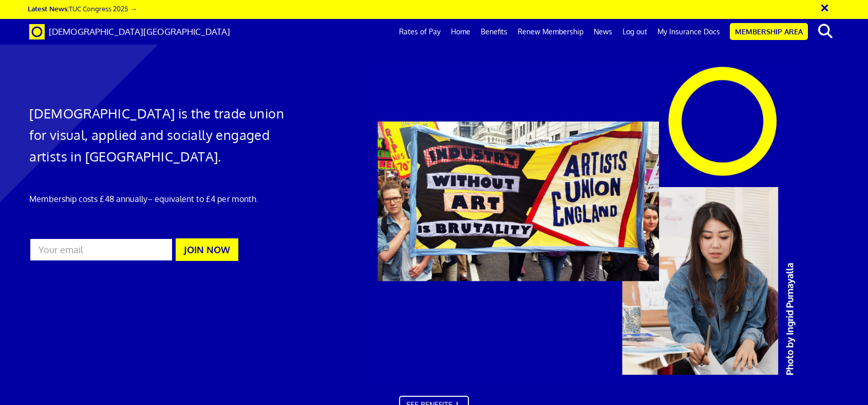  Describe the element at coordinates (102, 249) in the screenshot. I see `input: Your email` at that location.